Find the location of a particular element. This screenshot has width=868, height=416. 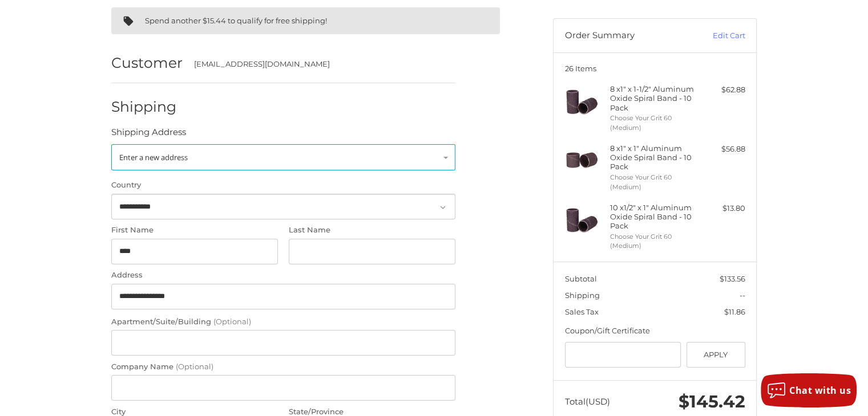

button: Apply is located at coordinates (716, 354).